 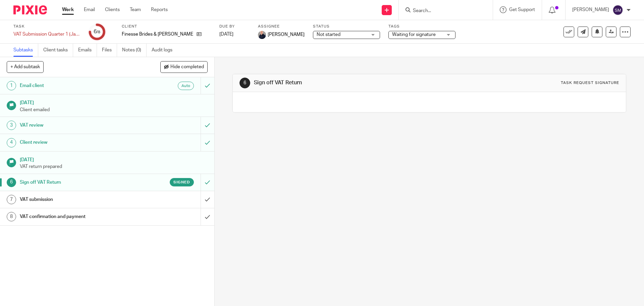 What do you see at coordinates (583, 32) in the screenshot?
I see `a: Send new email to Finesse Brides &amp; Grooms Ltd` at bounding box center [583, 32].